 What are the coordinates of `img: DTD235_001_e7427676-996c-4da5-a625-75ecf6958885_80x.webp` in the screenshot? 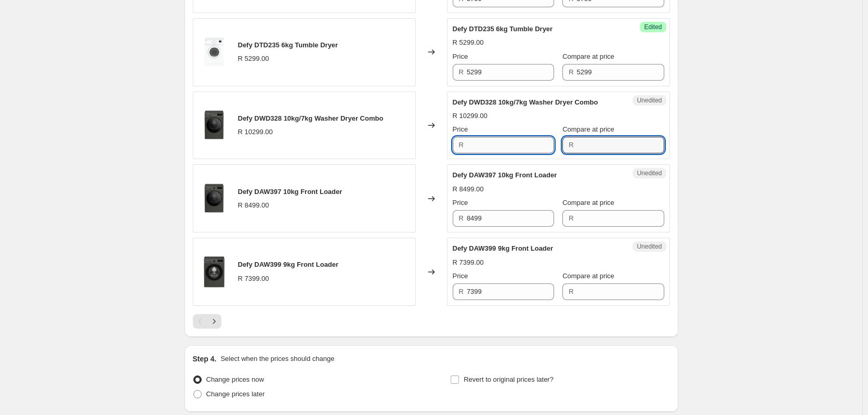 It's located at (214, 52).